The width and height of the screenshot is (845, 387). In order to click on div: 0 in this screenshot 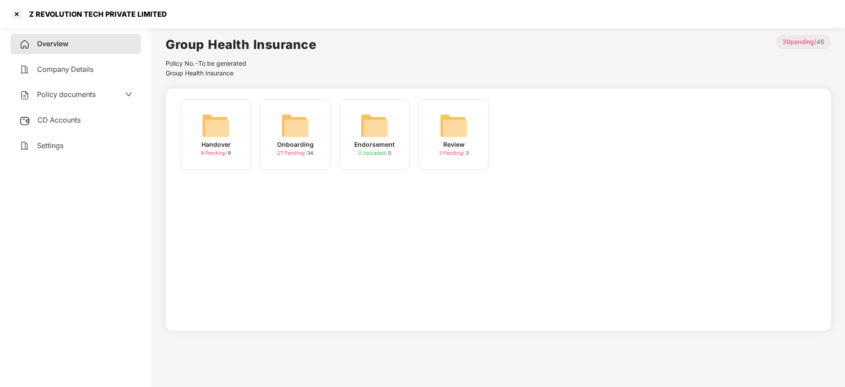, I will do `click(375, 153)`.